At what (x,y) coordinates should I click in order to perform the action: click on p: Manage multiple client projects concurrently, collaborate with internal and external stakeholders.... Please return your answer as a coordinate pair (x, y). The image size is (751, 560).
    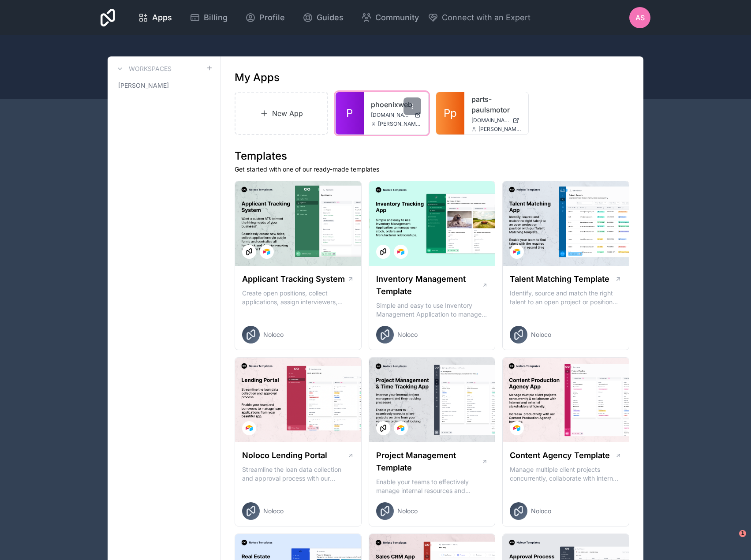
    Looking at the image, I should click on (566, 474).